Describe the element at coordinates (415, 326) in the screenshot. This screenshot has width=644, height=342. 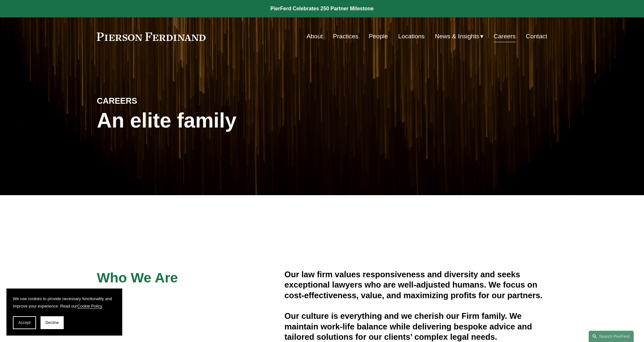
I see `h4: Our culture is everything and we cherish our Firm family. We maintain work-life balance while del...` at that location.